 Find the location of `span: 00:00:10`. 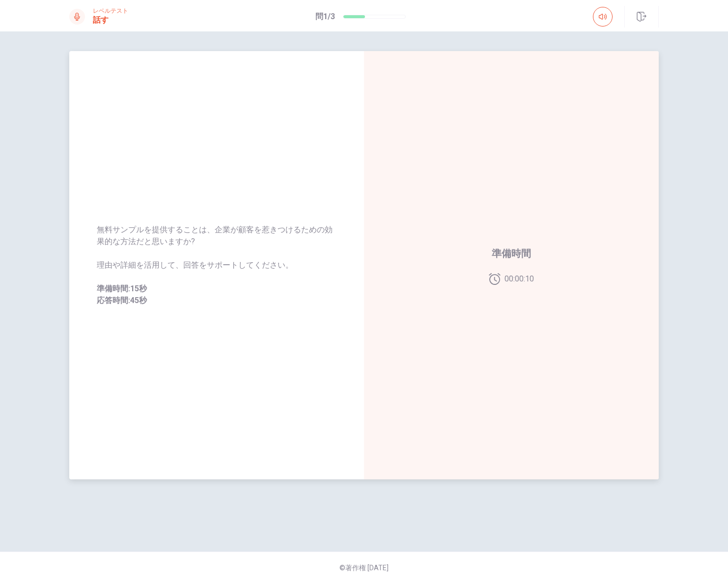

span: 00:00:10 is located at coordinates (519, 279).